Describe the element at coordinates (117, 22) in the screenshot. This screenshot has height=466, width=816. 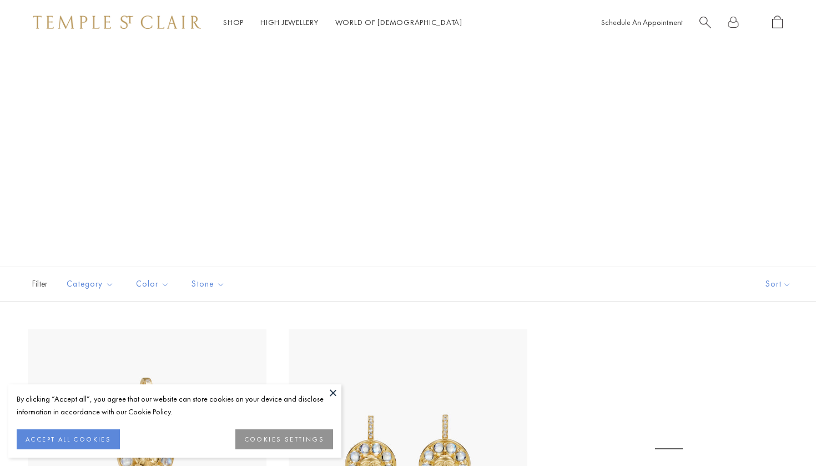
I see `img: Temple St. Clair` at that location.